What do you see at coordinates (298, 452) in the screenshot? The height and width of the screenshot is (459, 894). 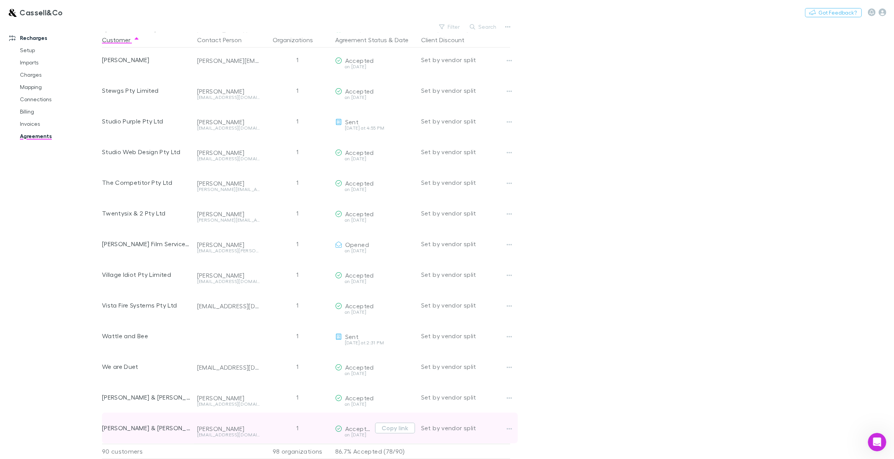 I see `div: 98 organizations` at bounding box center [298, 452].